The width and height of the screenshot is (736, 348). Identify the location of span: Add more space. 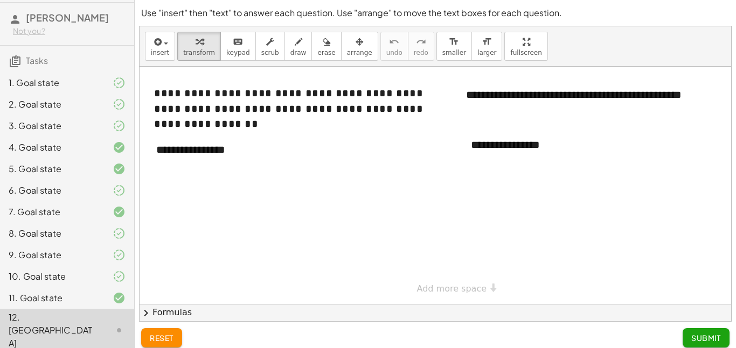
(452, 289).